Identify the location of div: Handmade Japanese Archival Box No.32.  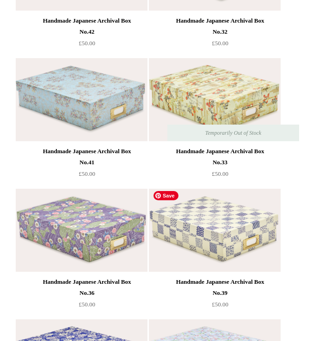
(219, 26).